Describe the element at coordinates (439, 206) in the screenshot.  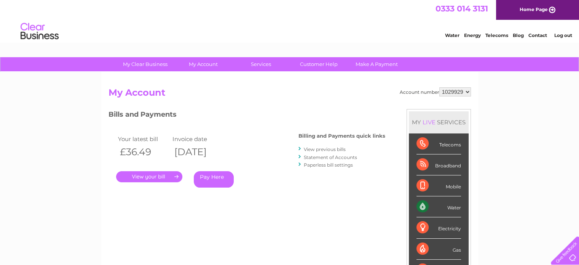
I see `div: Water` at that location.